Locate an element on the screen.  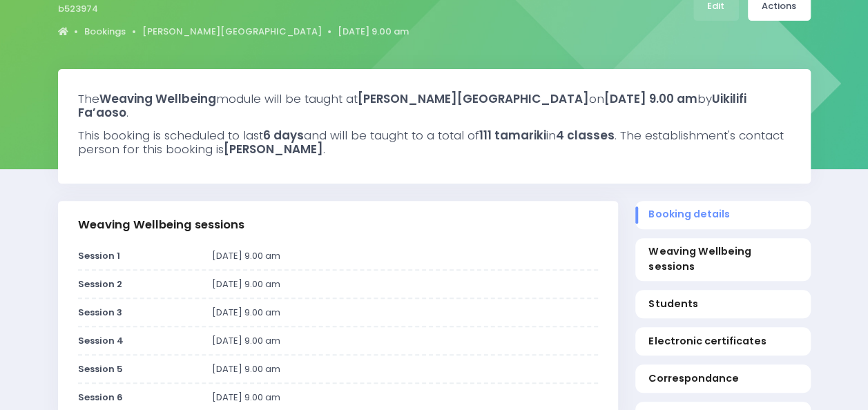
a: Electronic certificates is located at coordinates (723, 341).